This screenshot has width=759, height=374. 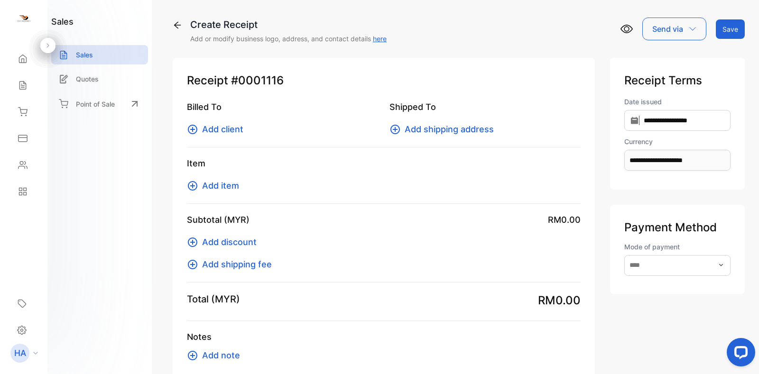 What do you see at coordinates (674, 29) in the screenshot?
I see `button: Send via` at bounding box center [674, 29].